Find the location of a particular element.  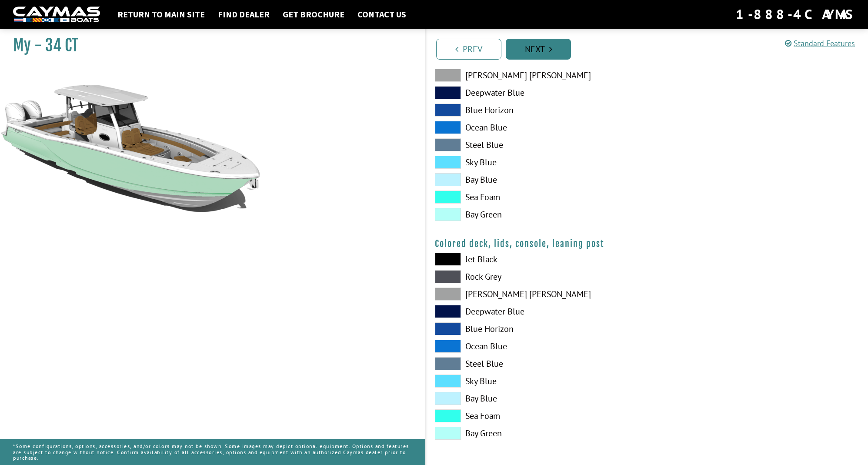

h4: Colored deck, lids, console, leaning post is located at coordinates (647, 244).